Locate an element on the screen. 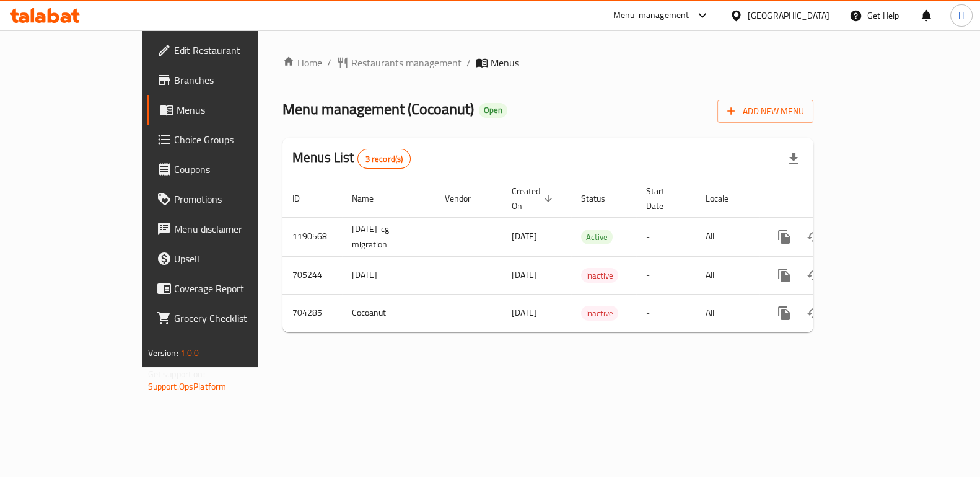 This screenshot has height=477, width=980. span: Name is located at coordinates (371, 198).